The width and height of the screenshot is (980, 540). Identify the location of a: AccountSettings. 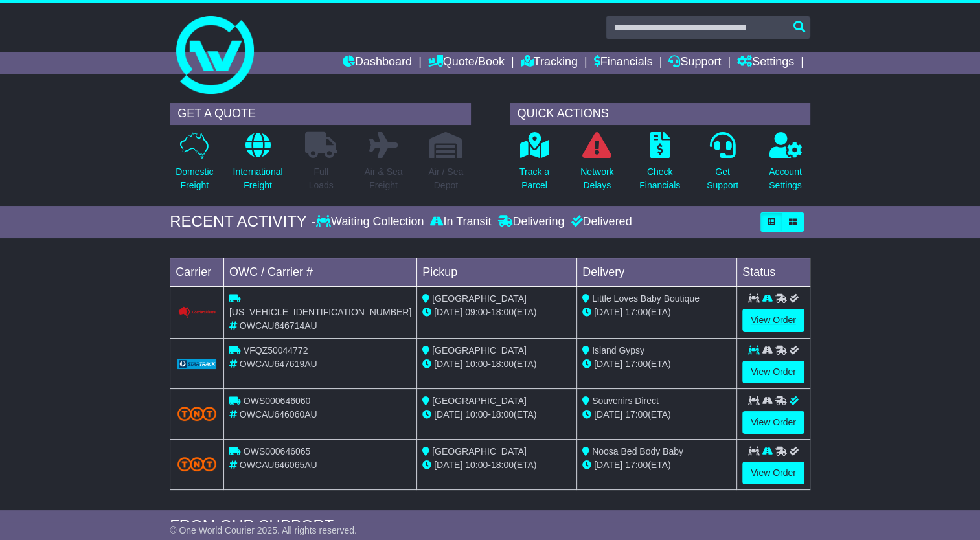
(785, 165).